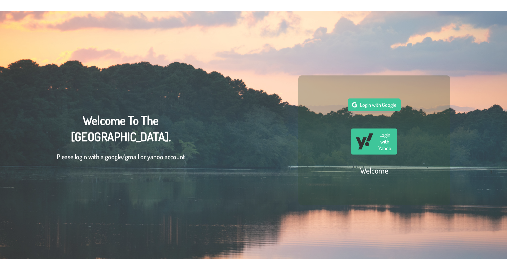  I want to click on button: Login with Yahoo, so click(374, 141).